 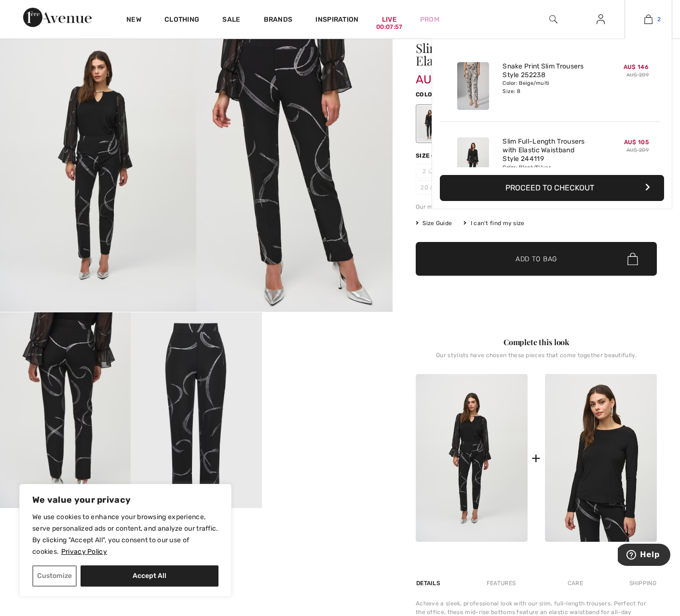 I want to click on img: Slim Full-Length Trousers with Elastic Waistband Style 244119. 4, so click(x=195, y=410).